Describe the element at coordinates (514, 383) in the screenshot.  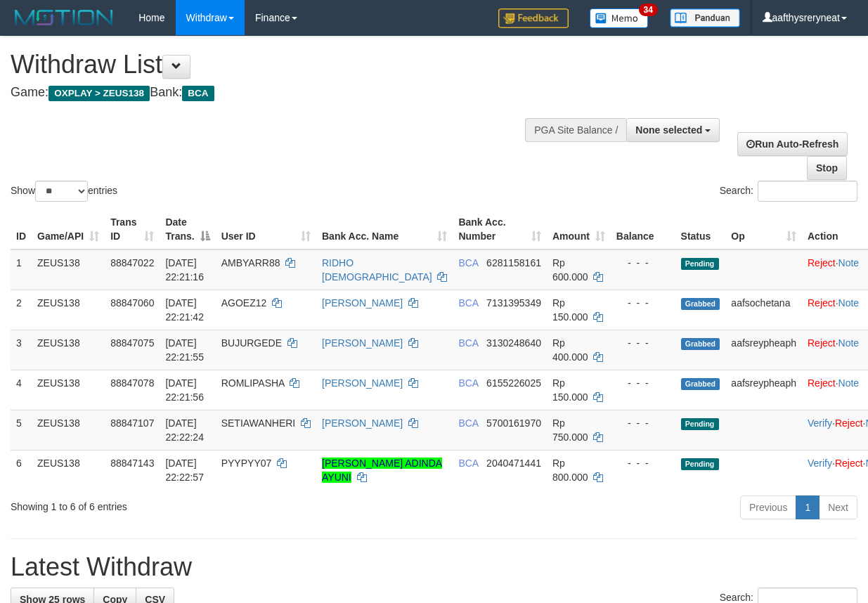
I see `span: Copy 6155226025 to clipboard` at that location.